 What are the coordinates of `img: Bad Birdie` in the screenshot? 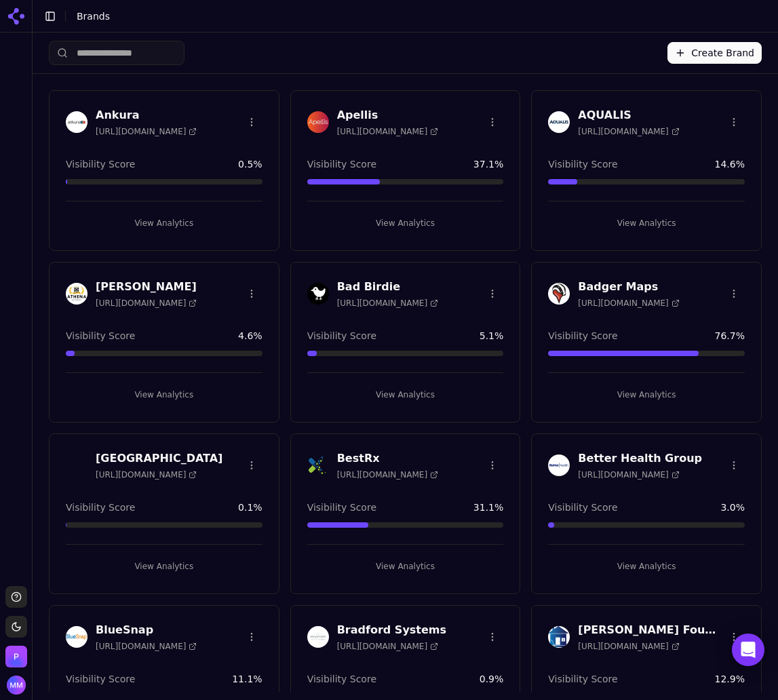 It's located at (318, 293).